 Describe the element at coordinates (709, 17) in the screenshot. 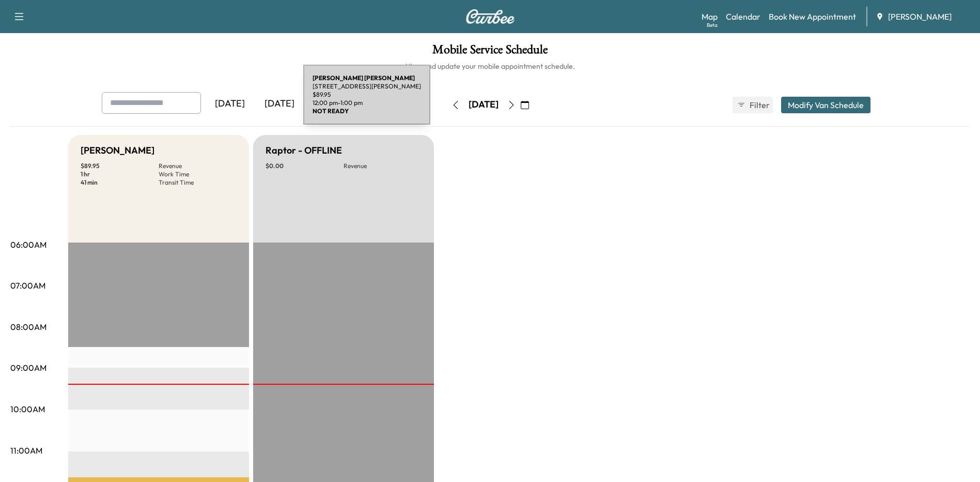

I see `a: MapBeta` at that location.